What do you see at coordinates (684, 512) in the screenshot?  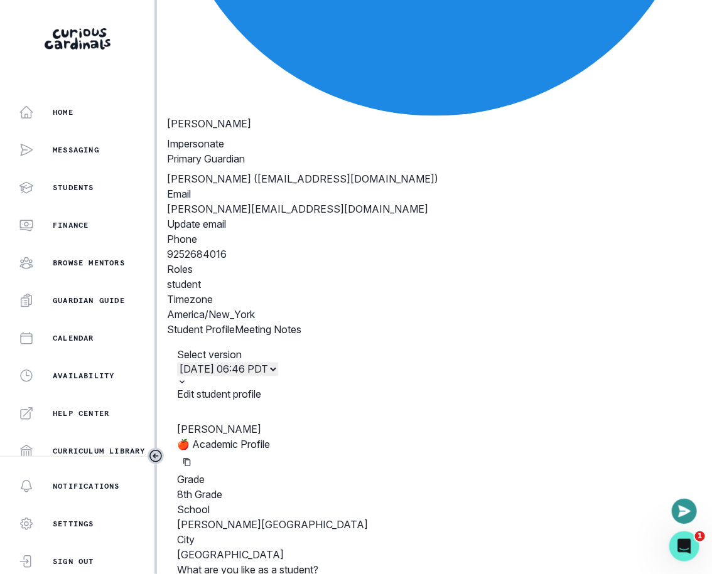 I see `button: Open or close messaging widget` at bounding box center [684, 512].